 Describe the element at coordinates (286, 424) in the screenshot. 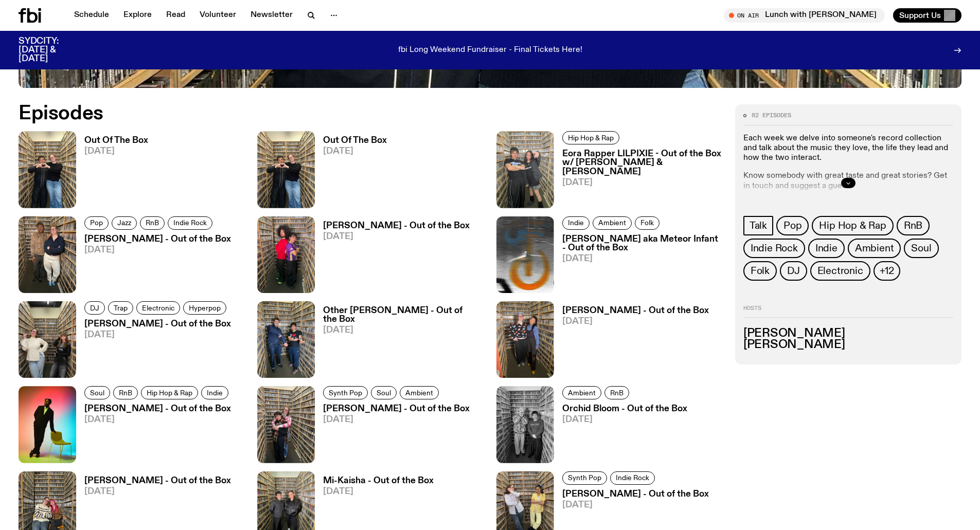

I see `img: Kate Saap & Jenn Tran` at that location.